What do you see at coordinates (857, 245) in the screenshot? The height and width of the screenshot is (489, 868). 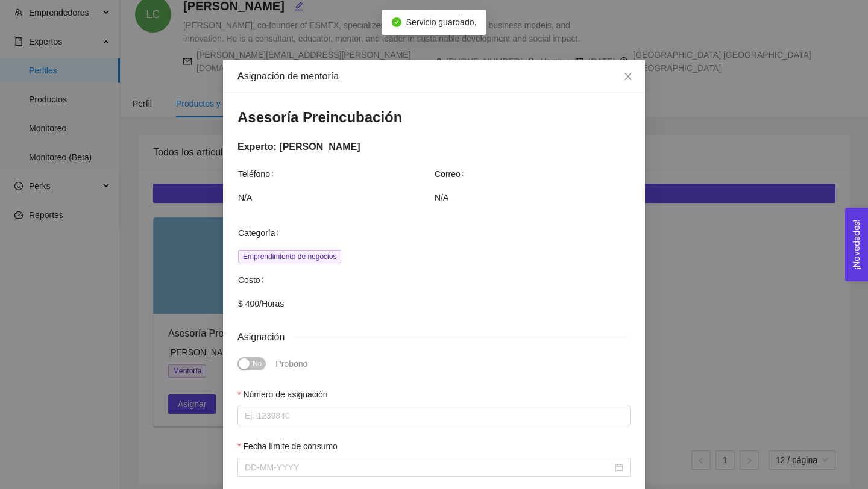 I see `button: Open Feedback Widget` at bounding box center [857, 245].